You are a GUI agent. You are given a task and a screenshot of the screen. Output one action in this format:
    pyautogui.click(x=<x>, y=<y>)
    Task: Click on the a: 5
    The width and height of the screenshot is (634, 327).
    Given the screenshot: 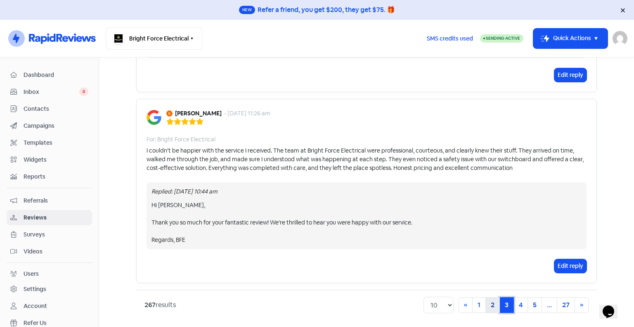 What is the action you would take?
    pyautogui.click(x=535, y=305)
    